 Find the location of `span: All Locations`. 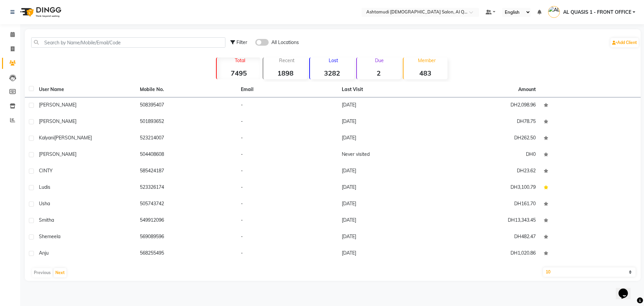

span: All Locations is located at coordinates (285, 43).